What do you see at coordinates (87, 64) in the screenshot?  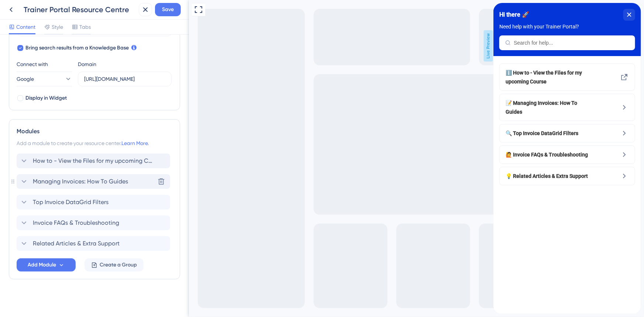 I see `div: Domain` at bounding box center [87, 64].